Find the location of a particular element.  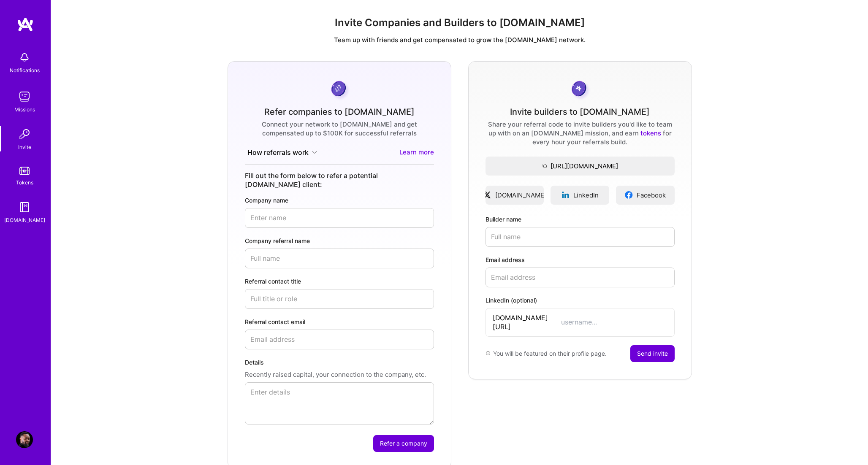

img: bell is located at coordinates (25, 58).